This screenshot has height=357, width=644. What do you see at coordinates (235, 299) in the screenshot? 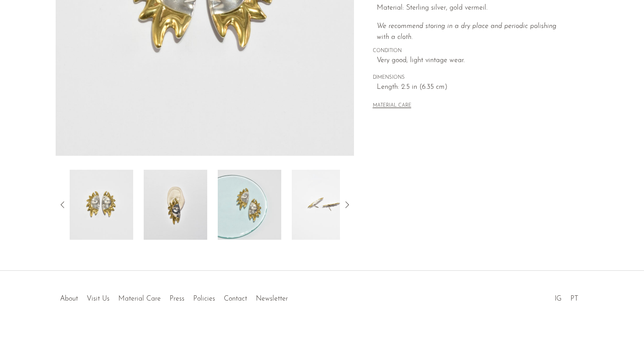
I see `a: Contact` at bounding box center [235, 299].